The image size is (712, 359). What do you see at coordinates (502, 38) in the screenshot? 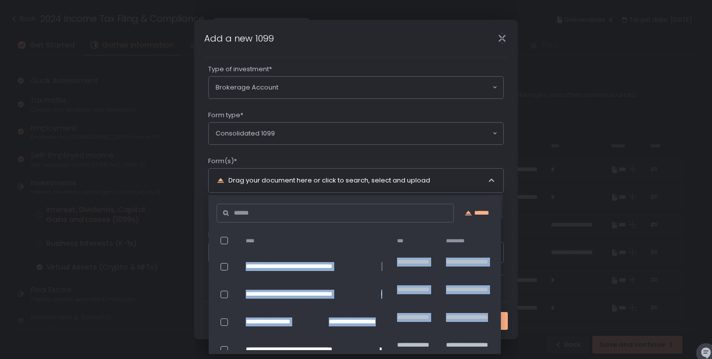
I see `div: Close` at bounding box center [502, 38].